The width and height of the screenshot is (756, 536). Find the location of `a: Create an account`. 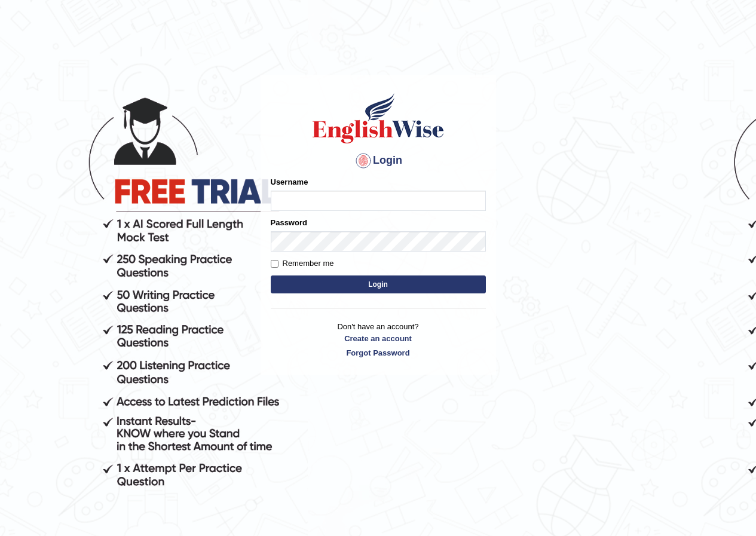

a: Create an account is located at coordinates (379, 338).